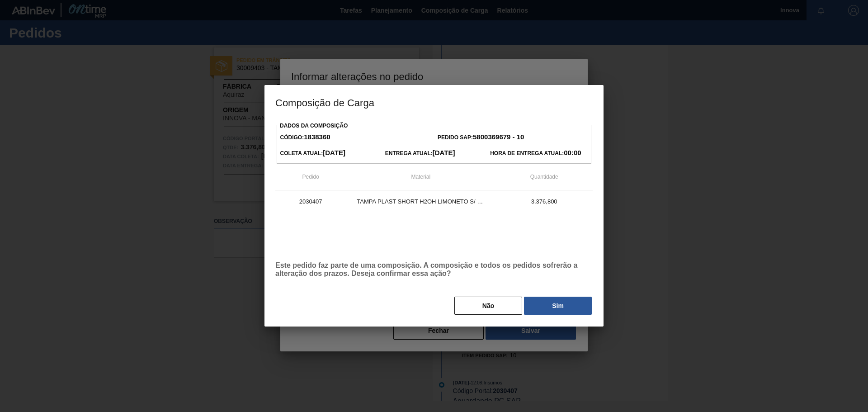 The image size is (868, 412). Describe the element at coordinates (535, 153) in the screenshot. I see `span: Hora de Entrega Atual:` at that location.